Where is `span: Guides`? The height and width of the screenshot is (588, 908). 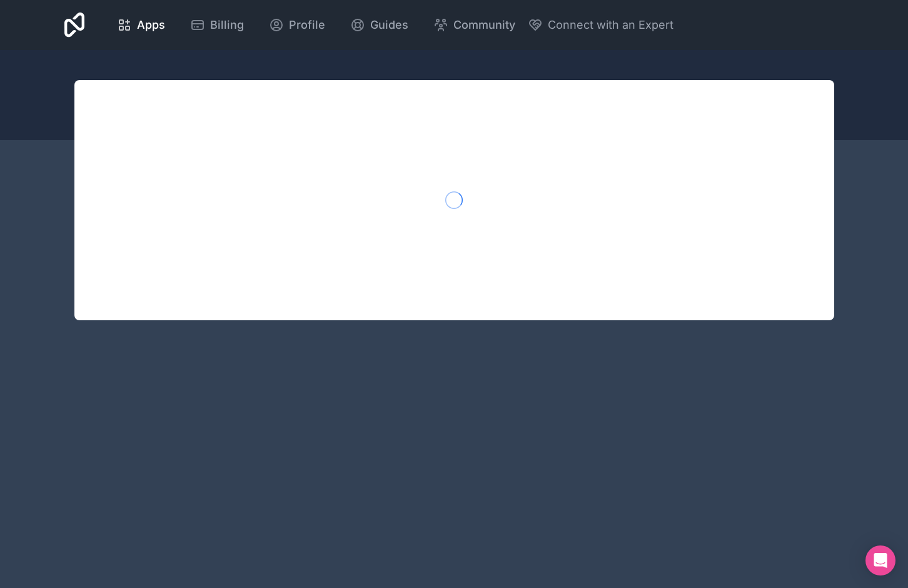 span: Guides is located at coordinates (389, 25).